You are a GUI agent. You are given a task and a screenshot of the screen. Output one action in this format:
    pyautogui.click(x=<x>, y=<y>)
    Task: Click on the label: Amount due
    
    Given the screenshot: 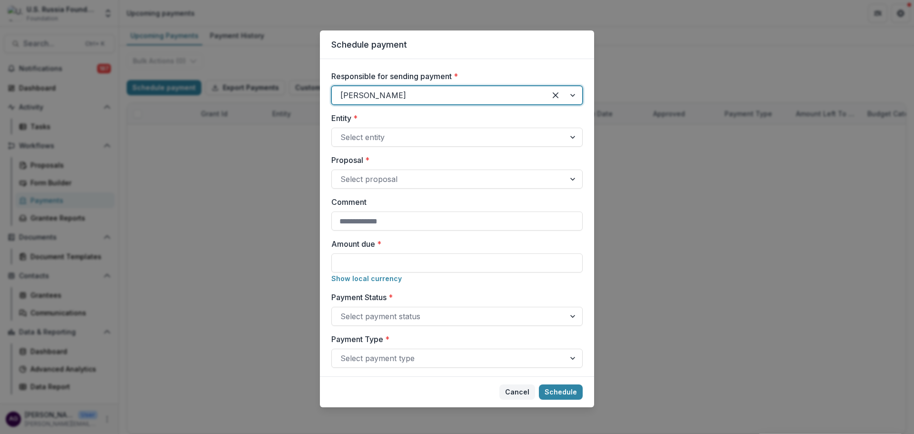 What is the action you would take?
    pyautogui.click(x=454, y=244)
    